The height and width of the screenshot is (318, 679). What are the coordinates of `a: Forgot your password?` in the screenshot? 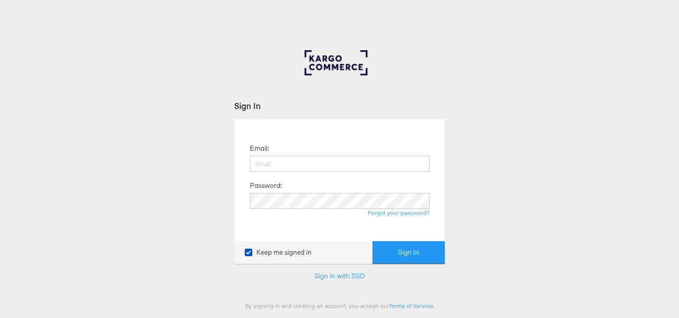 It's located at (399, 213).